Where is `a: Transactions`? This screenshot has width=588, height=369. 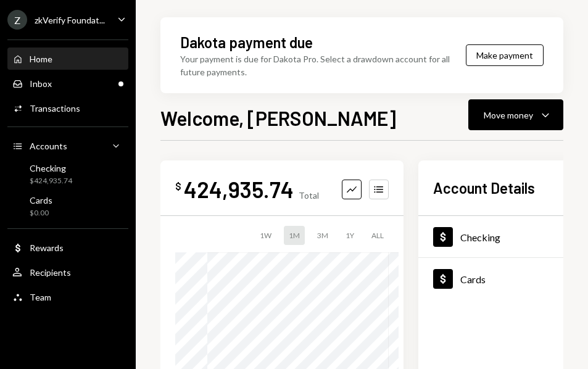
a: Transactions is located at coordinates (68, 108).